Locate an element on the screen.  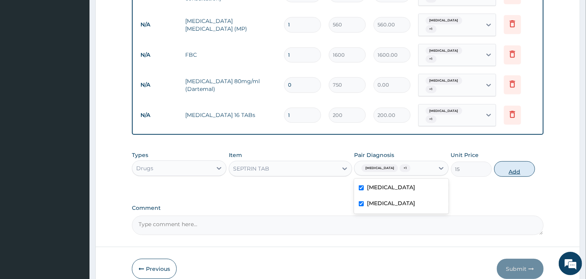
div: Drugs is located at coordinates (145, 168).